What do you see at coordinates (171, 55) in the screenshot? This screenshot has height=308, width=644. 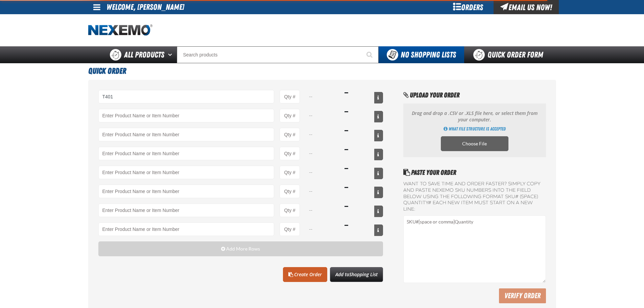 I see `button: Open All Products pages` at bounding box center [171, 55].